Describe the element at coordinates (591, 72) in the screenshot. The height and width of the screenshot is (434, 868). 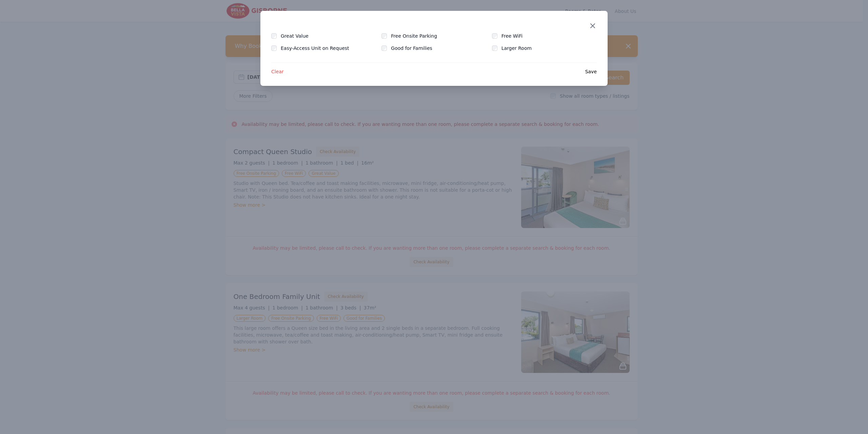
I see `span: Save` at that location.